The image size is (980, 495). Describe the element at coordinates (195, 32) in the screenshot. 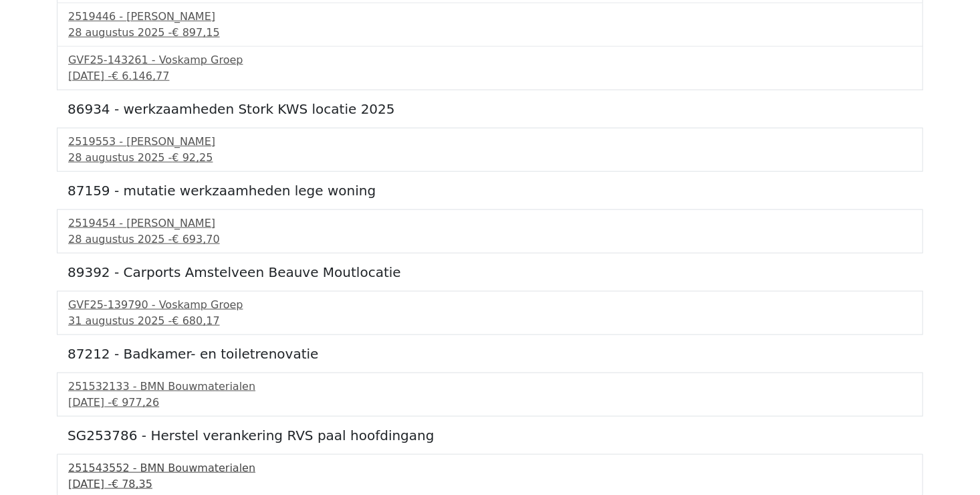

I see `span: € 897,15` at that location.